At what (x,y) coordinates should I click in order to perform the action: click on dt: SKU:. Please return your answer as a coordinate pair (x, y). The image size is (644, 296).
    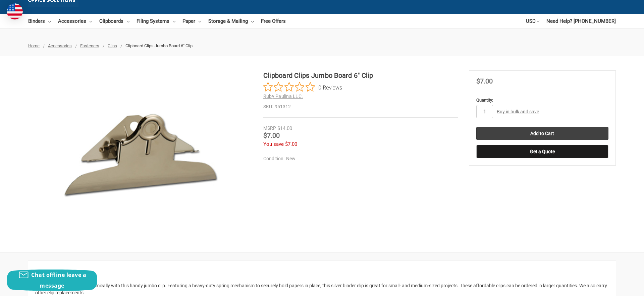
    Looking at the image, I should click on (268, 107).